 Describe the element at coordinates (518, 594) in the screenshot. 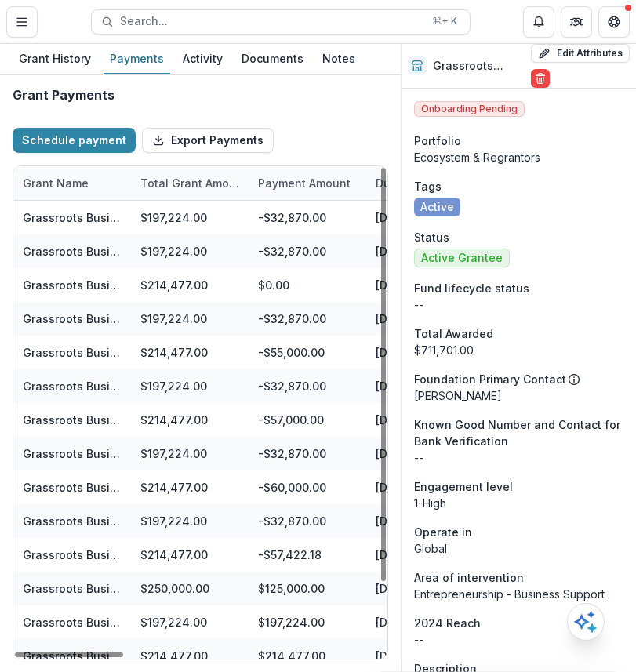

I see `p: Entrepreneurship - Business Support` at that location.